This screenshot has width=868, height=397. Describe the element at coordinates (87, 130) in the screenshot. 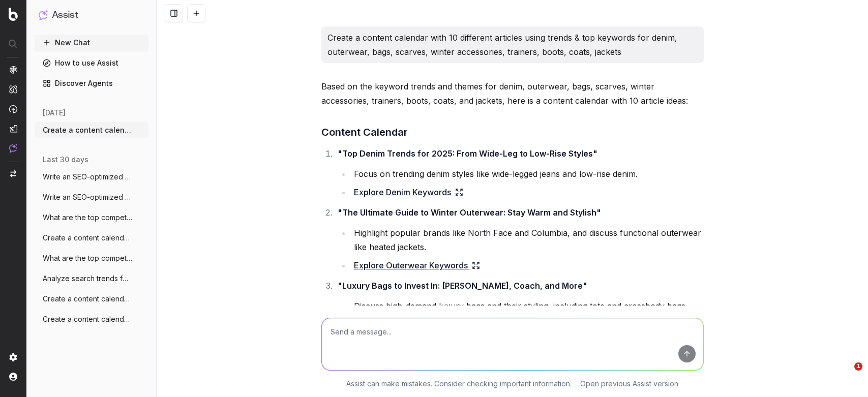

I see `span: Create a content calendar with 10 differ` at that location.